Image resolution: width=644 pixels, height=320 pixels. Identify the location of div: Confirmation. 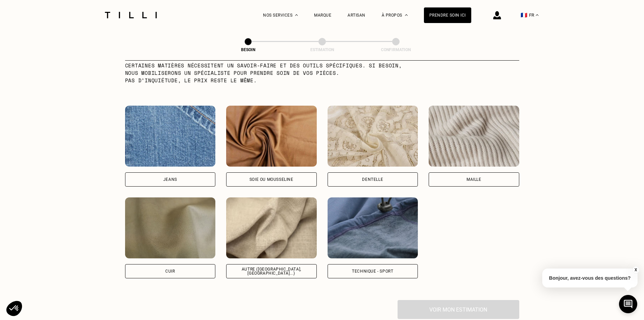
(396, 50).